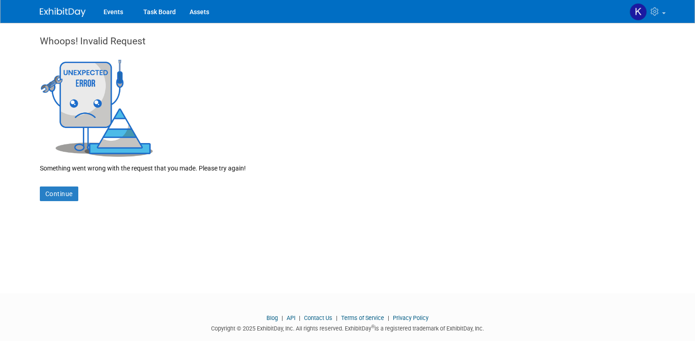 This screenshot has width=695, height=341. I want to click on img: Invalid Request, so click(97, 107).